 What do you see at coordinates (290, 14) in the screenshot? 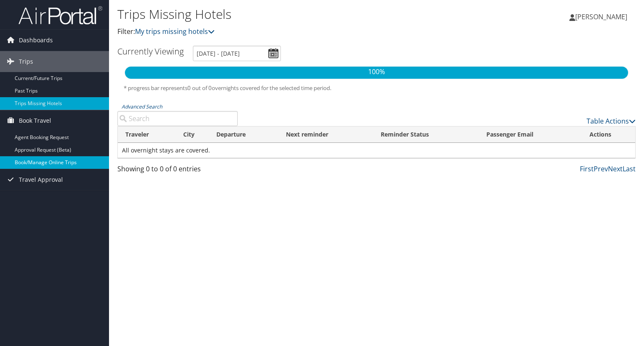
I see `h1: Trips Missing Hotels` at bounding box center [290, 14].